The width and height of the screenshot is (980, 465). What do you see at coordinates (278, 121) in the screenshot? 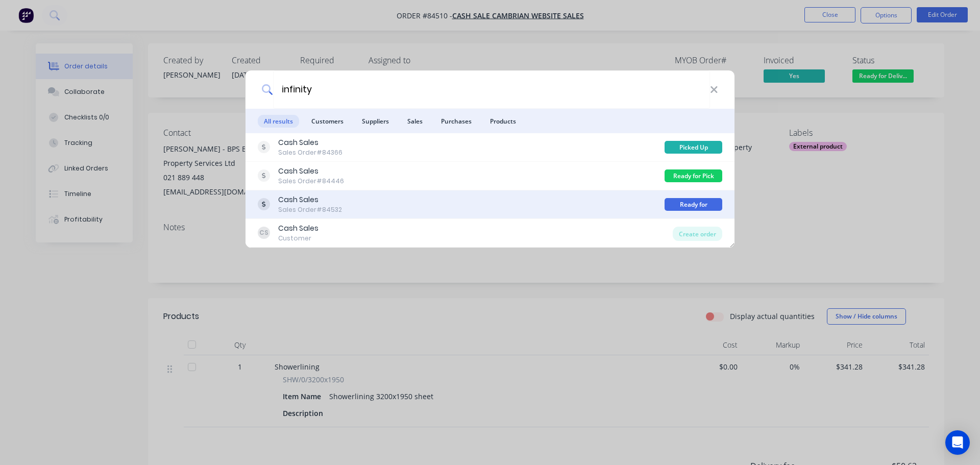
I see `span: All results` at bounding box center [278, 121].